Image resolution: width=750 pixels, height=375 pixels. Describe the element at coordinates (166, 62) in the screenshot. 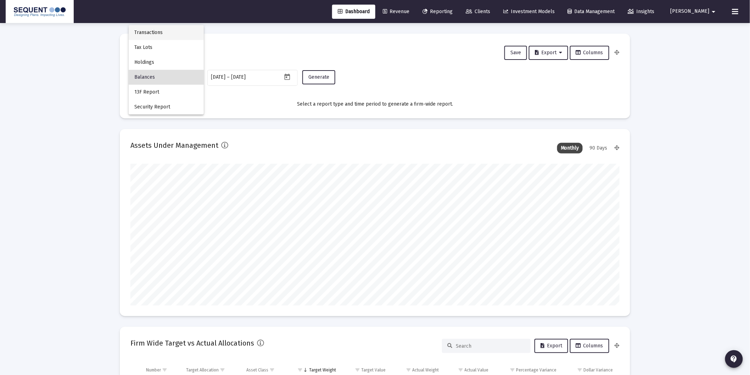

I see `span: Holdings` at that location.